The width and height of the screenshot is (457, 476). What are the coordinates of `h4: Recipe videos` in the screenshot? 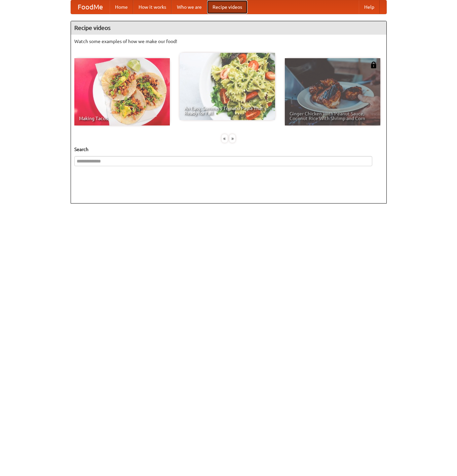 It's located at (229, 28).